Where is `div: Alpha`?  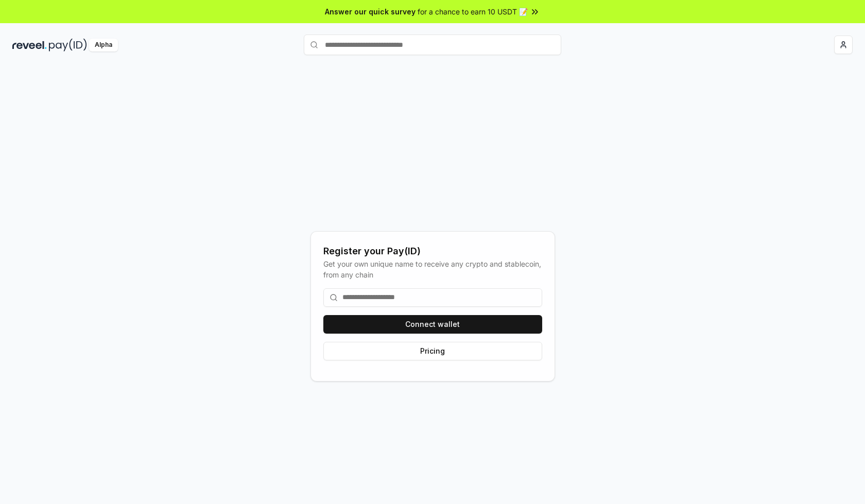 div: Alpha is located at coordinates (104, 45).